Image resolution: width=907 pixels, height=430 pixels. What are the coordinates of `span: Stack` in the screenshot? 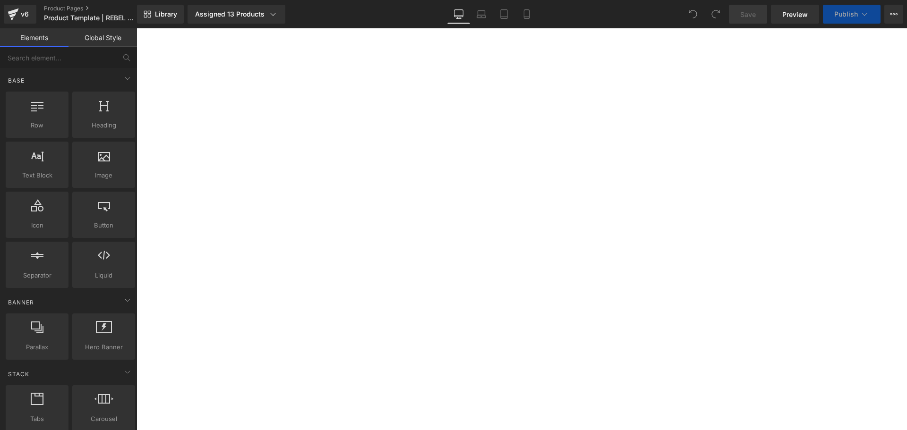 It's located at (18, 374).